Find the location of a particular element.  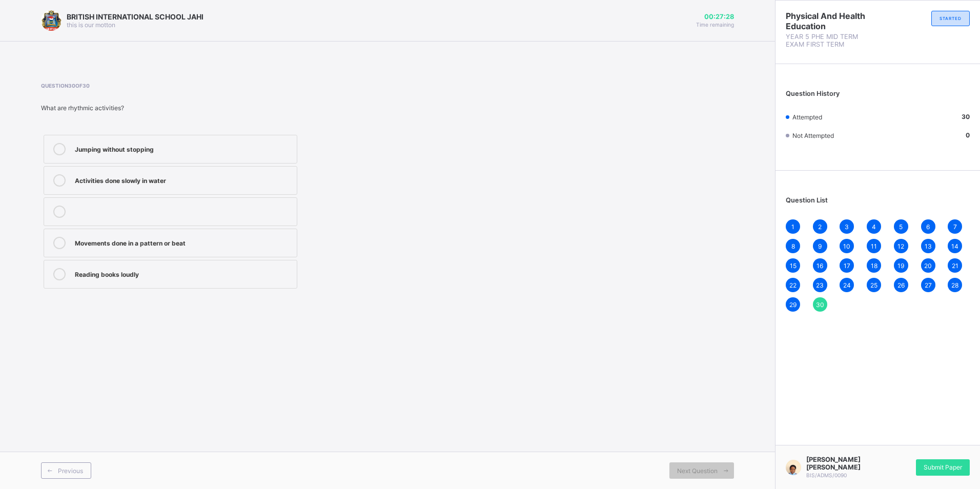

b: 30 is located at coordinates (965, 116).